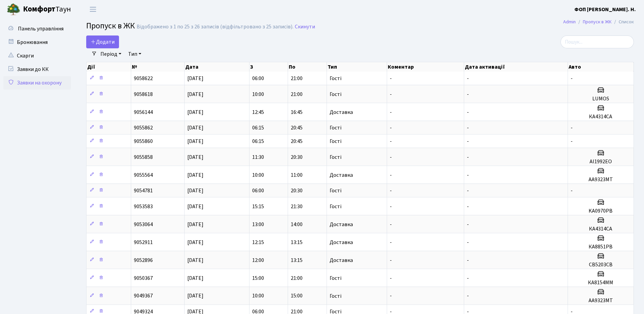  Describe the element at coordinates (258, 296) in the screenshot. I see `span: 10:00` at that location.